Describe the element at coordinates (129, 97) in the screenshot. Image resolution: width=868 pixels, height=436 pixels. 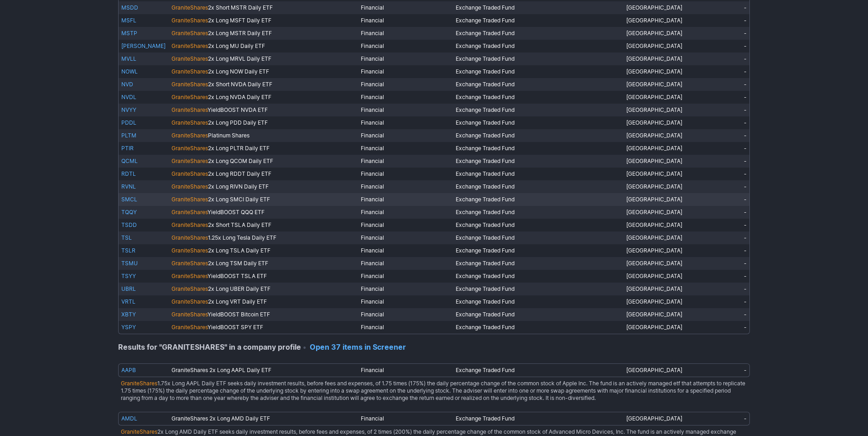
I see `a: NVDL` at that location.